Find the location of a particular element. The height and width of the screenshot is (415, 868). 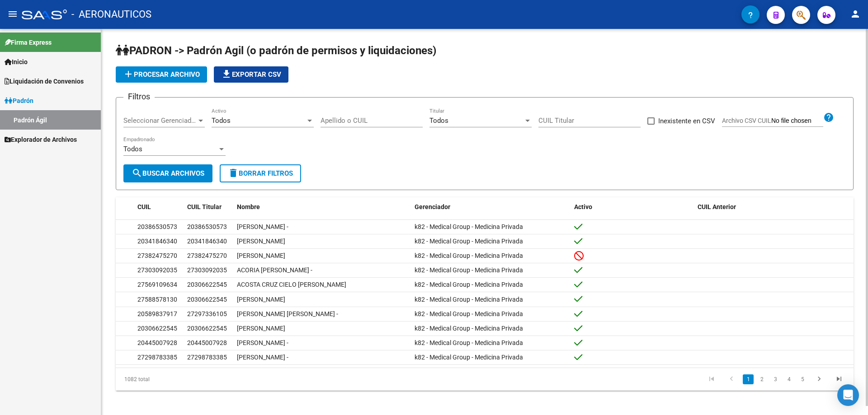

li: page 1 is located at coordinates (749, 380).